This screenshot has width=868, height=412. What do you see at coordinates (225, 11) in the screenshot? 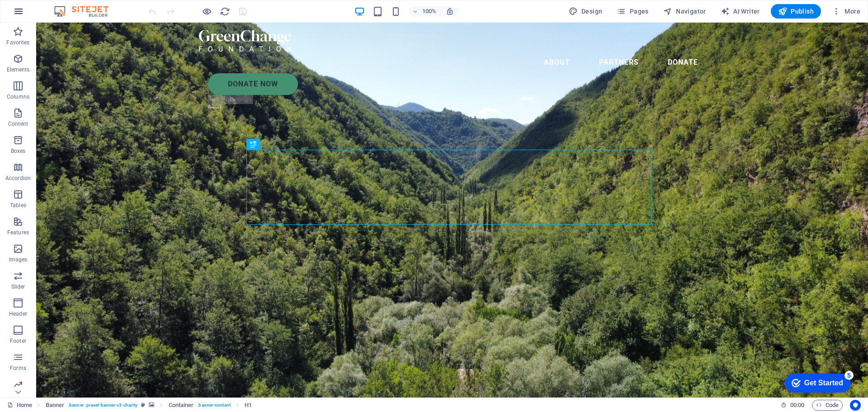
I see `button: reload` at bounding box center [225, 11].